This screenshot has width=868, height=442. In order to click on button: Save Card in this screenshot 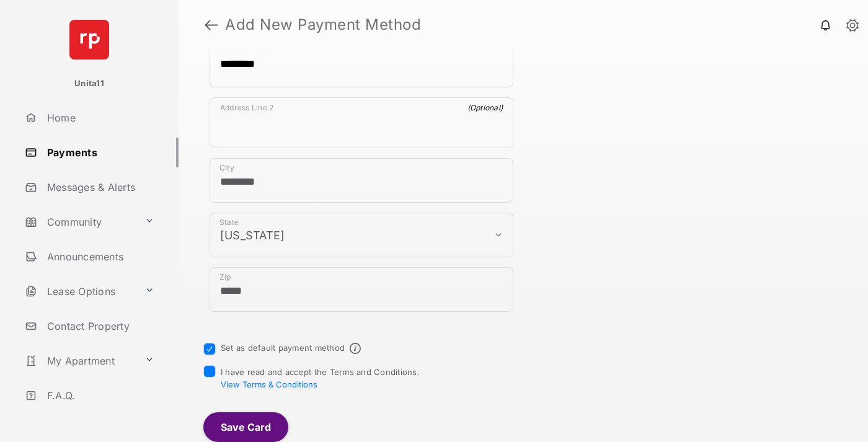, I will do `click(246, 427)`.